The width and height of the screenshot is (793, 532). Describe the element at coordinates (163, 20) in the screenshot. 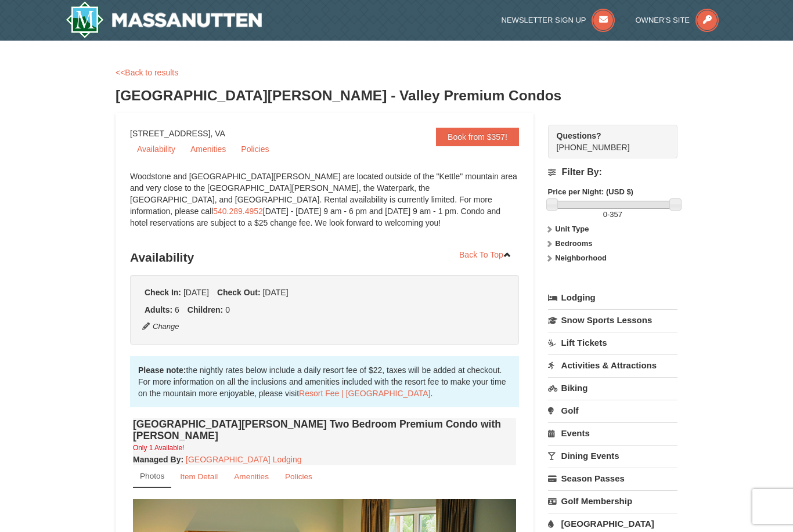

I see `a: Massanutten Resort` at that location.